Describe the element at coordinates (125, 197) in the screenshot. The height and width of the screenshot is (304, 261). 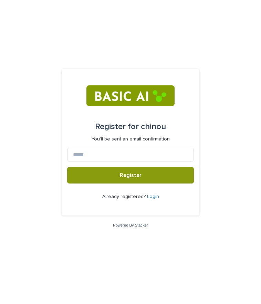
I see `span: Already registered?` at that location.